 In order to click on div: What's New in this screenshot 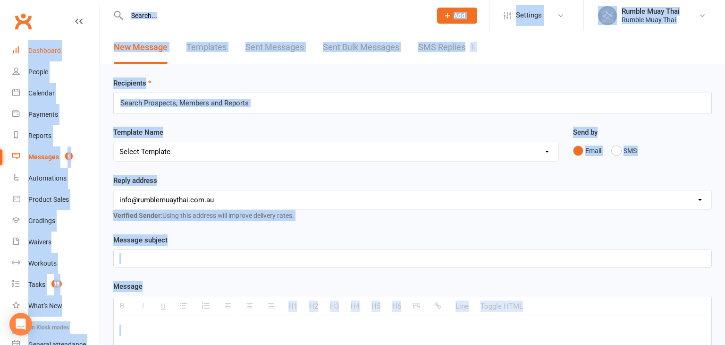, I will do `click(45, 305)`.